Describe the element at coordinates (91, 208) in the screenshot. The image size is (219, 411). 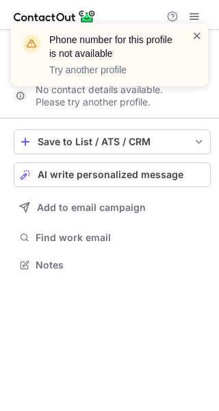
I see `span: Add to email campaign` at that location.